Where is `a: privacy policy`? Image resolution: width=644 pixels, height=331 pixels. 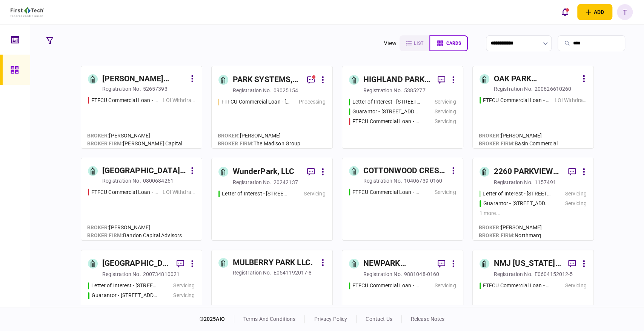
a: privacy policy is located at coordinates (331, 319).